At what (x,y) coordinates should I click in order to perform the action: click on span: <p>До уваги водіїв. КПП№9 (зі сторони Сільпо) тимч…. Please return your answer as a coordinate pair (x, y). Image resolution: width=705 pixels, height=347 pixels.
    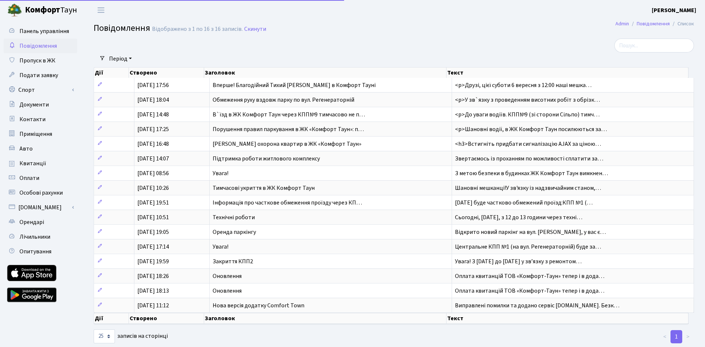
    Looking at the image, I should click on (527, 115).